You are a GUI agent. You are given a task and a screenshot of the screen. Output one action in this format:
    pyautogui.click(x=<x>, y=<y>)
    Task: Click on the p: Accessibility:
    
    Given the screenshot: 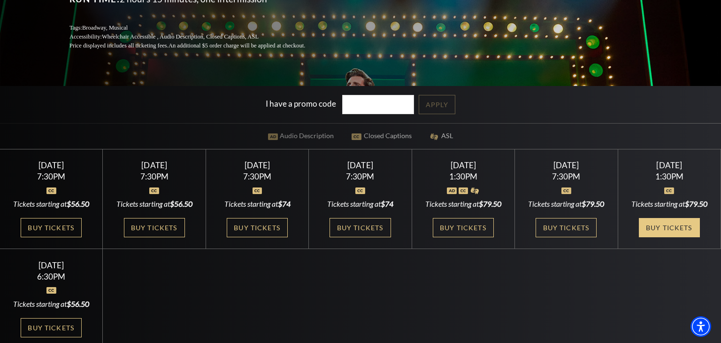 What is the action you would take?
    pyautogui.click(x=198, y=37)
    